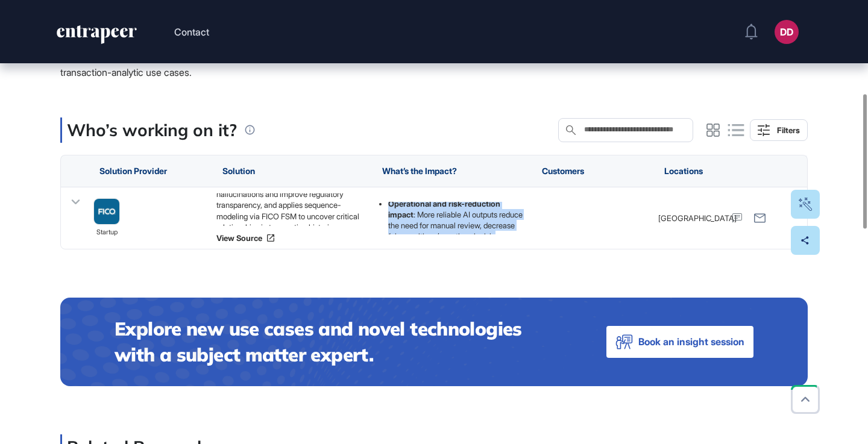 The width and height of the screenshot is (868, 444). Describe the element at coordinates (788, 130) in the screenshot. I see `div: Filters` at that location.